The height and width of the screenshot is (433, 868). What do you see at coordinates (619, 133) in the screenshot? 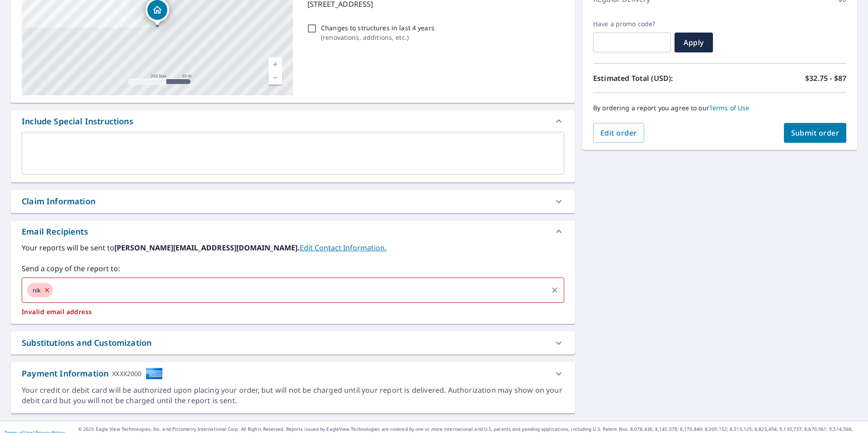
I see `button: Edit order` at bounding box center [619, 133].